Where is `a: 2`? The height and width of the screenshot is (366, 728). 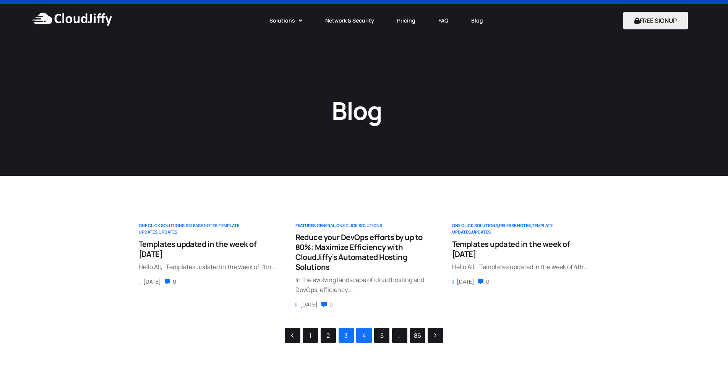
a: 2 is located at coordinates (328, 336).